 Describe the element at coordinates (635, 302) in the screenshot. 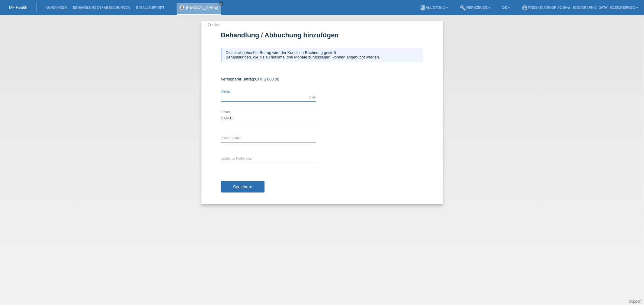

I see `a: Support` at that location.